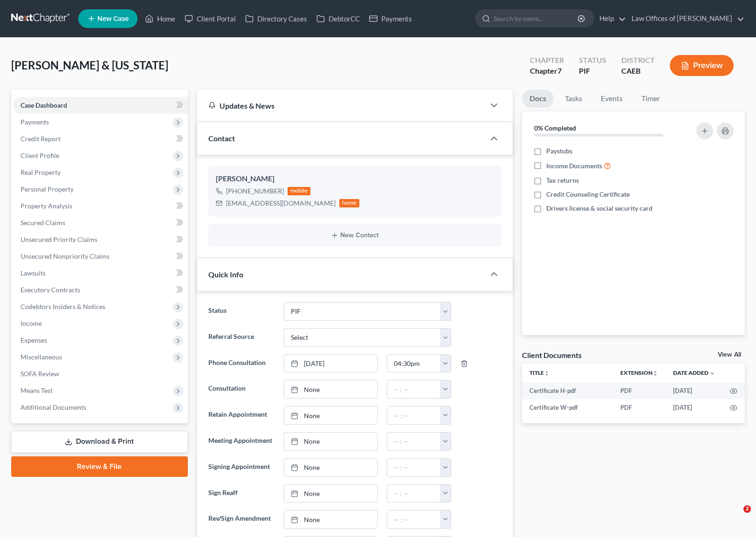 The height and width of the screenshot is (537, 756). What do you see at coordinates (242, 519) in the screenshot?
I see `label: Rev/Sign Amendment` at bounding box center [242, 519].